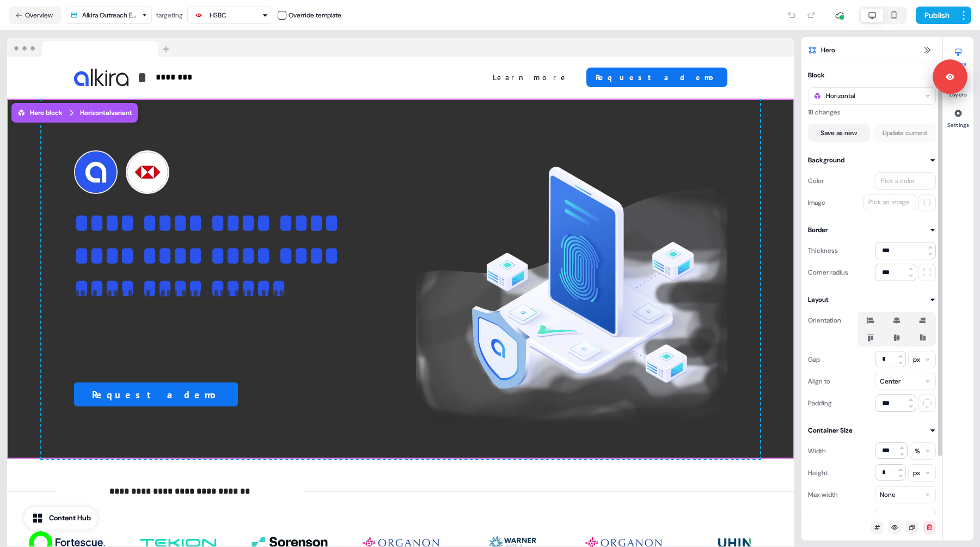 The width and height of the screenshot is (980, 547). Describe the element at coordinates (828, 272) in the screenshot. I see `div: Corner radius` at that location.